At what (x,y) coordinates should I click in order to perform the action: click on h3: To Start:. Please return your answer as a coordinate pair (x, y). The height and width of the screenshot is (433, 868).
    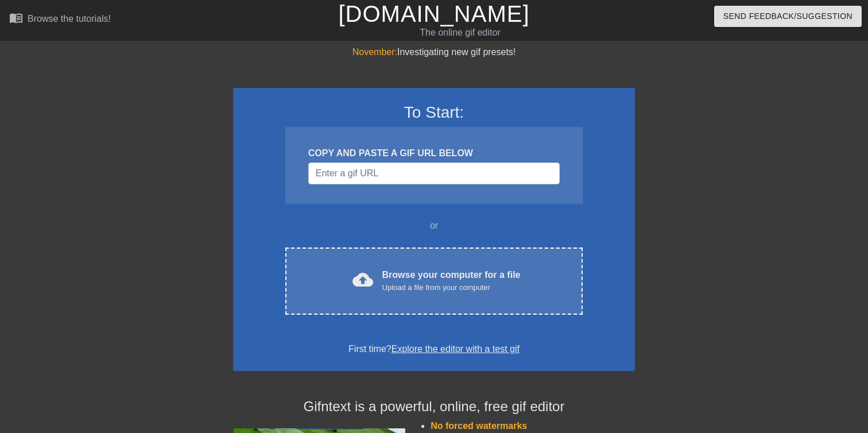
    Looking at the image, I should click on (434, 113).